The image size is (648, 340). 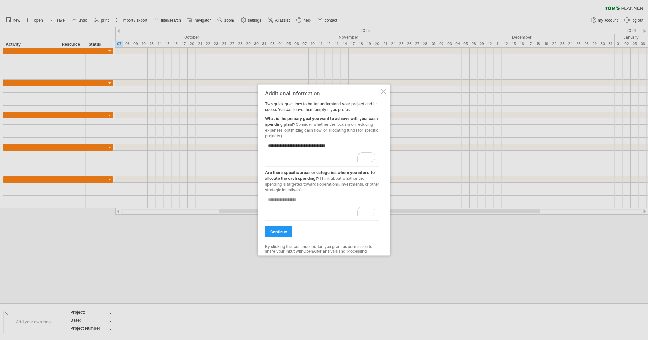 I want to click on div: By clicking the 'continue' button you grant us permission to share your input with for analysis a..., so click(x=322, y=249).